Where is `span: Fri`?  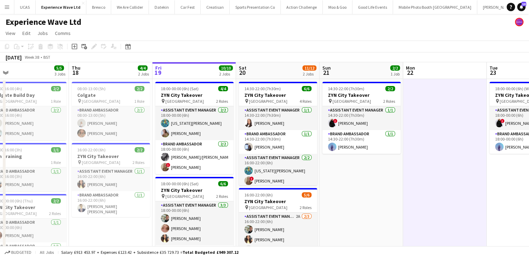
span: Fri is located at coordinates (158, 68).